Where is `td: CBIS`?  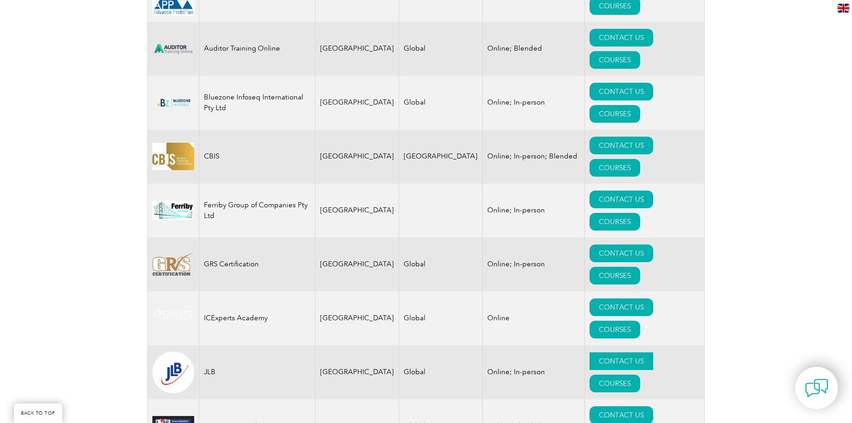
td: CBIS is located at coordinates (257, 156).